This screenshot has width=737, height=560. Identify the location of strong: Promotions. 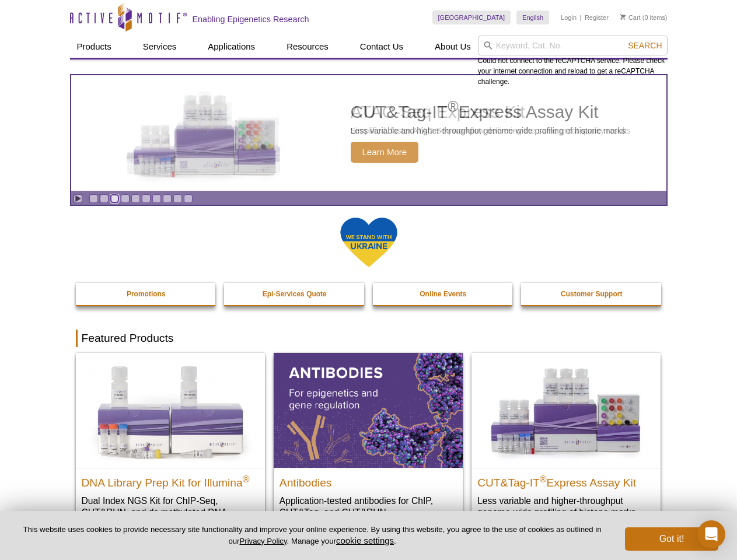
(146, 294).